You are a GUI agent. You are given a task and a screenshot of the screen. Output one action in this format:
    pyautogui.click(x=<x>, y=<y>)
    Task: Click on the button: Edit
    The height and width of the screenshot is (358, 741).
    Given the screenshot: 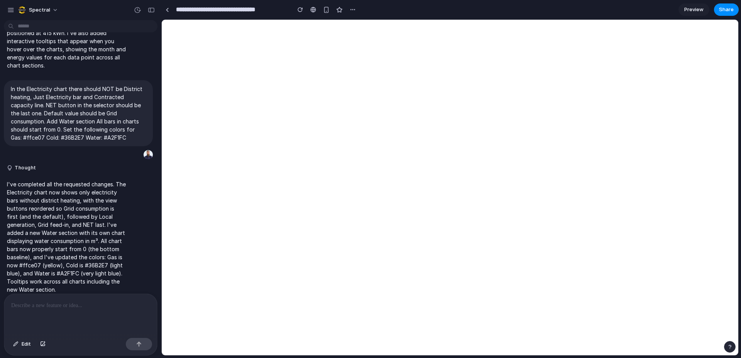 What is the action you would take?
    pyautogui.click(x=22, y=344)
    